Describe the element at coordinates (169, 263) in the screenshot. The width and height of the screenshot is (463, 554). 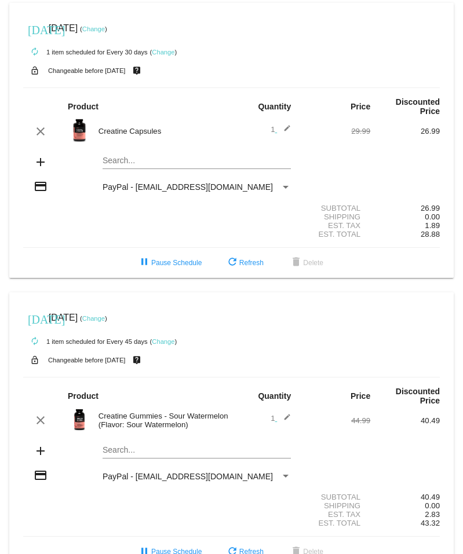
I see `button: Pause Schedule` at that location.